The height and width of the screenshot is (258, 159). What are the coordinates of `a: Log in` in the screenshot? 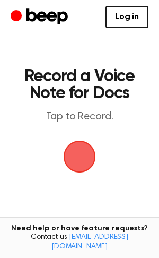 It's located at (127, 17).